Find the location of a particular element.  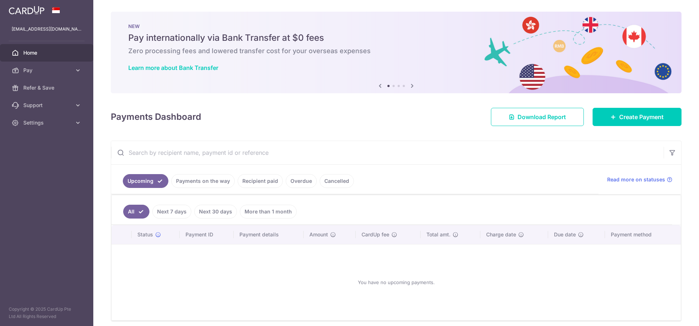

img: CardUp is located at coordinates (27, 10).